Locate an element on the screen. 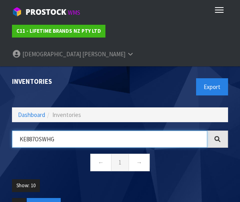 This screenshot has width=240, height=202. button: Show: 10 is located at coordinates (26, 186).